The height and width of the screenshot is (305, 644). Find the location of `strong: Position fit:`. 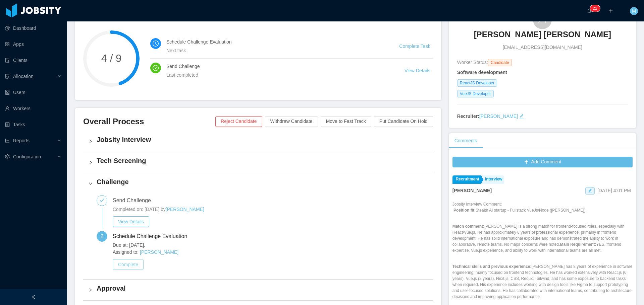

strong: Position fit: is located at coordinates (465, 211).